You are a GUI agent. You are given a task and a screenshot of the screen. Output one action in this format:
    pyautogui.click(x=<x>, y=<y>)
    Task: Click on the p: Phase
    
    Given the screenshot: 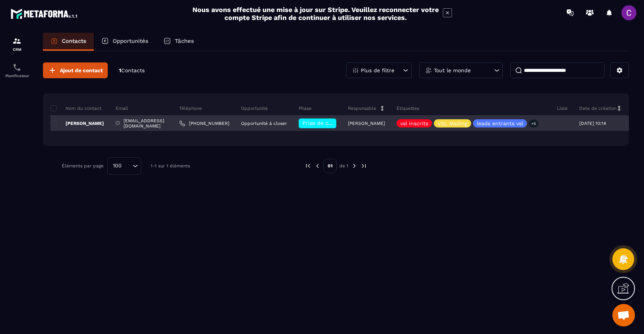 What is the action you would take?
    pyautogui.click(x=305, y=109)
    